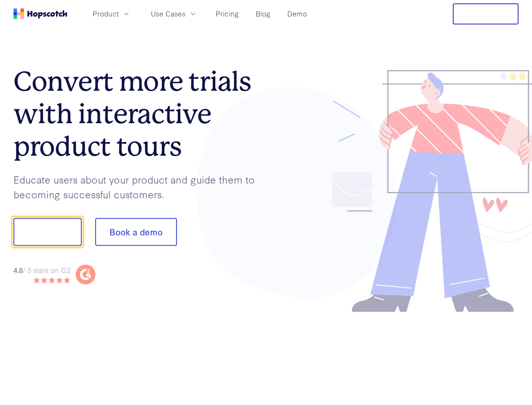 The image size is (532, 405). What do you see at coordinates (486, 14) in the screenshot?
I see `button: Free Trial` at bounding box center [486, 14].